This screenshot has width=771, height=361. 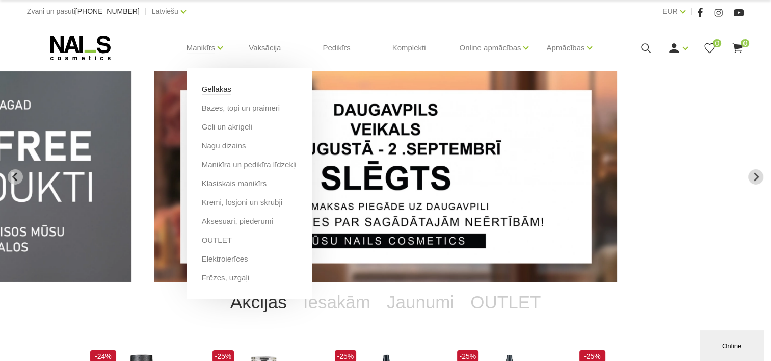 What do you see at coordinates (755, 177) in the screenshot?
I see `button: Next slide` at bounding box center [755, 177].